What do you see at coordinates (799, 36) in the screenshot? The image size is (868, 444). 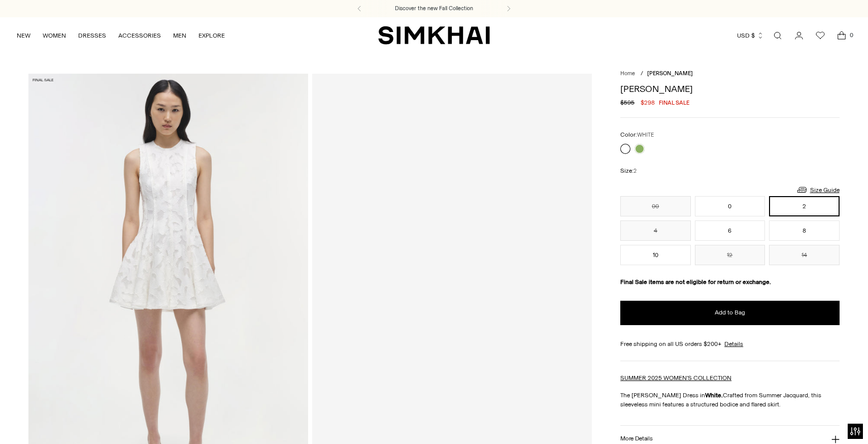 I see `a: Go to the account page` at bounding box center [799, 36].